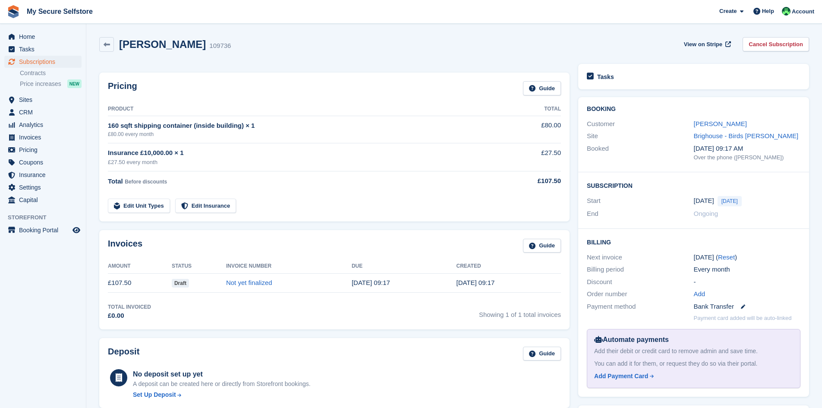 The height and width of the screenshot is (408, 822). Describe the element at coordinates (776, 44) in the screenshot. I see `a: Cancel Subscription` at that location.